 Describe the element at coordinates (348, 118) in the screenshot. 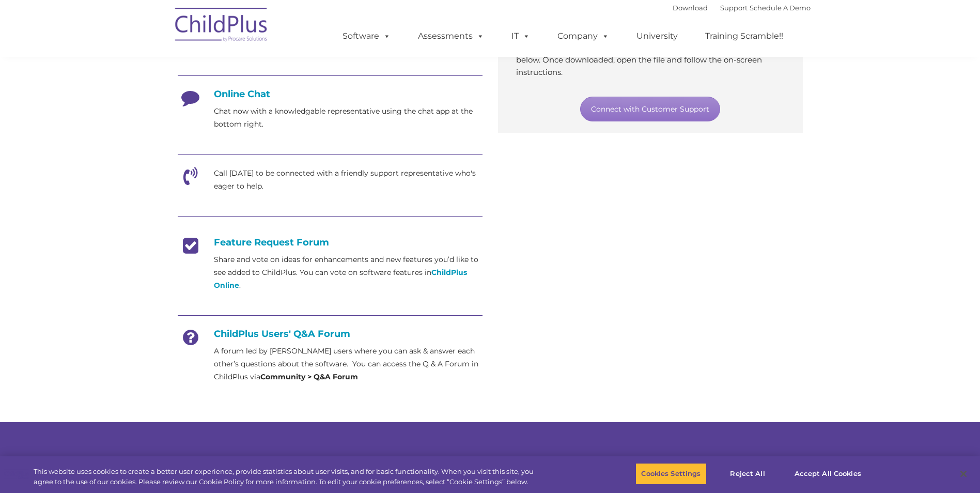

I see `p: Chat now with a knowledgable representative using the chat app at the bottom right.` at that location.